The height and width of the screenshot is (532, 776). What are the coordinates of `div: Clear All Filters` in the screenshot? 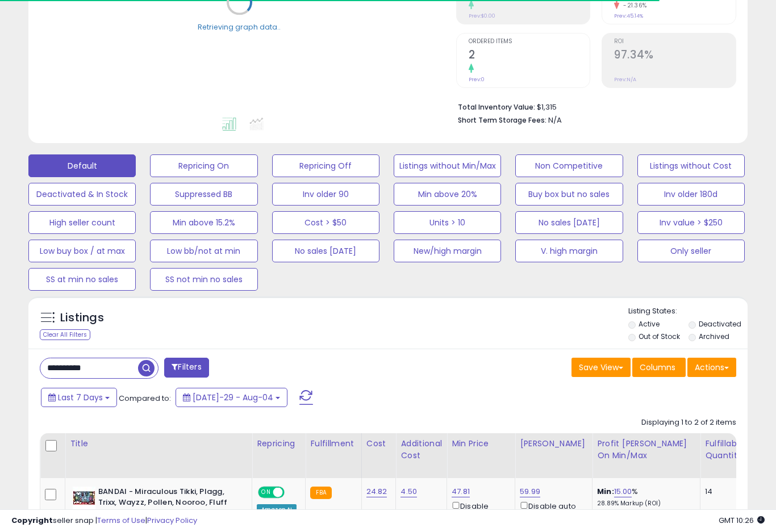 It's located at (65, 335).